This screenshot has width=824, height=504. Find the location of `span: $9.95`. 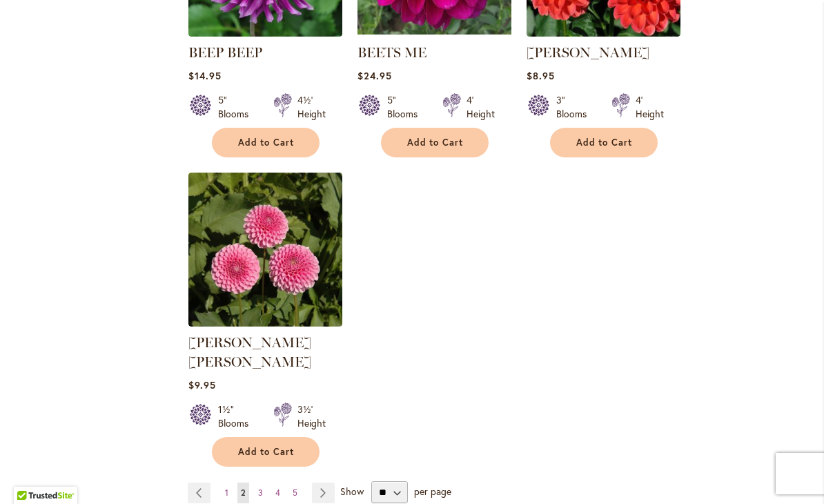

span: $9.95 is located at coordinates (202, 384).